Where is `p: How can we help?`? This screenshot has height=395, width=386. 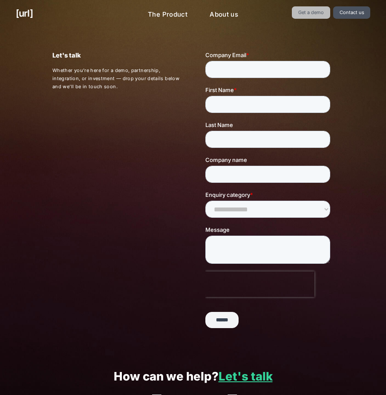
p: How can we help? is located at coordinates (193, 377).